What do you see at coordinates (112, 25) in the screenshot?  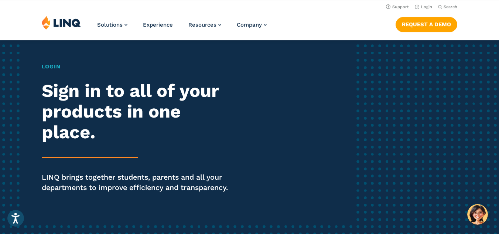 I see `a: Solutions` at bounding box center [112, 25].